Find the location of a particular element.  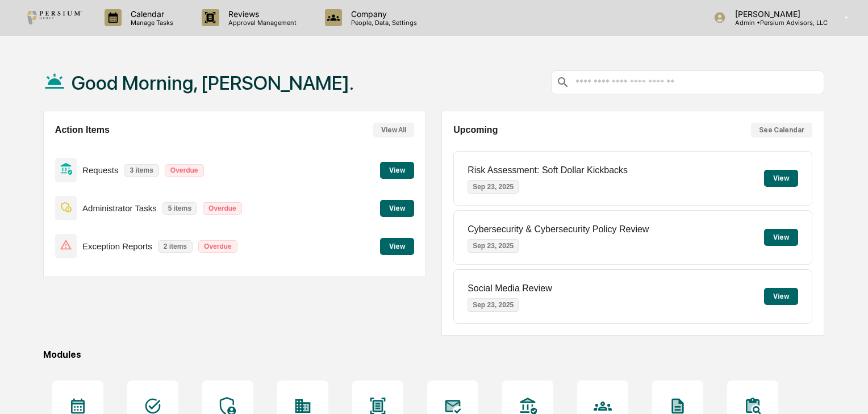

p: 5 items is located at coordinates (179, 208).